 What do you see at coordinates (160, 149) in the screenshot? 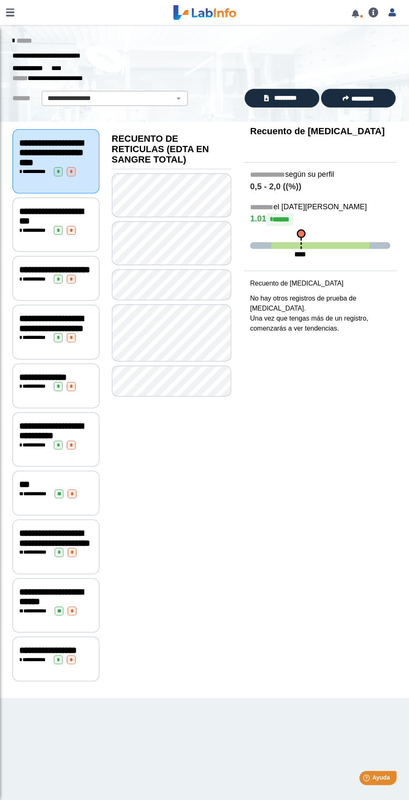
I see `font: RECUENTO DE RETICULAS (EDTA EN SANGRE TOTAL)` at bounding box center [160, 149].